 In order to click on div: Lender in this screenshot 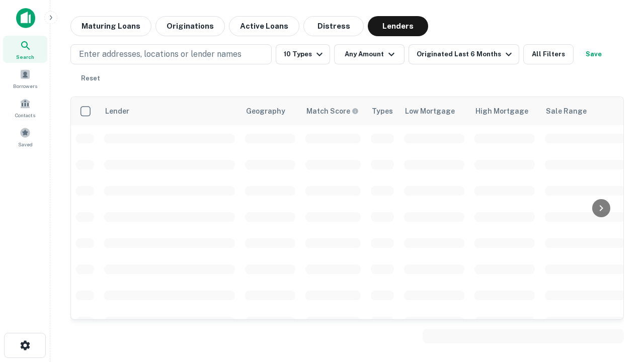, I will do `click(117, 111)`.